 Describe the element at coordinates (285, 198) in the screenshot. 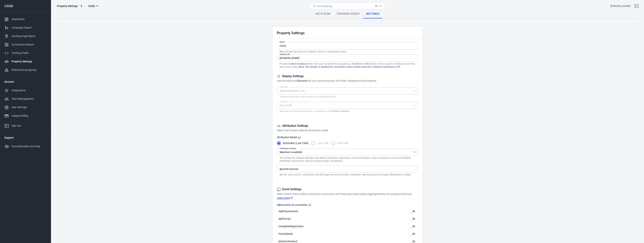

I see `a: Learn more` at that location.